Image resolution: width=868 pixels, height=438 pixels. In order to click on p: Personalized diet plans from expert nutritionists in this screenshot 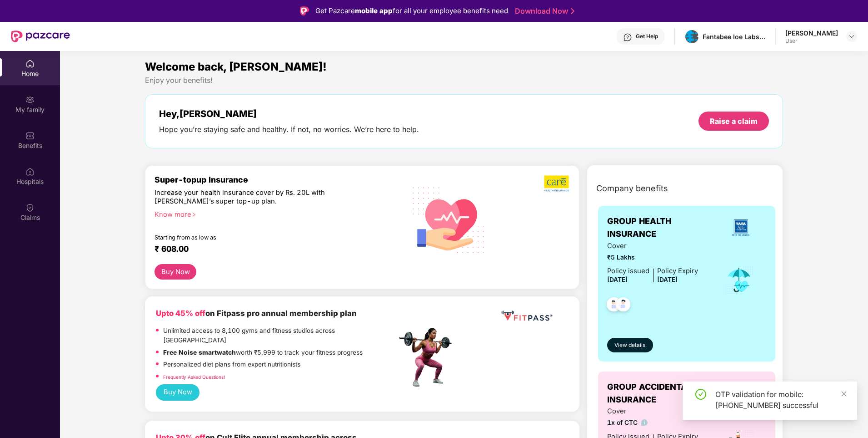, I will do `click(232, 365)`.